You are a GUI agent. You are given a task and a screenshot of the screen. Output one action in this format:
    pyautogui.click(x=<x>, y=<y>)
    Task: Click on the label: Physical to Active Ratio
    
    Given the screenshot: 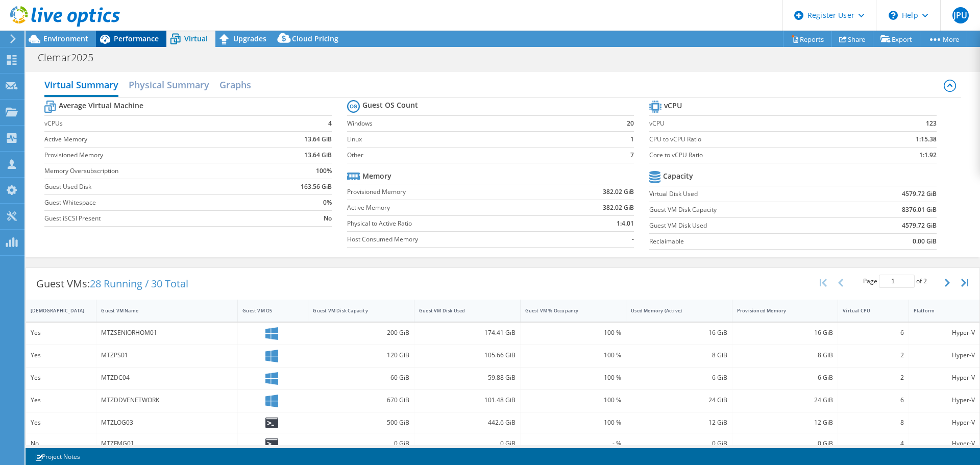 What is the action you would take?
    pyautogui.click(x=449, y=224)
    